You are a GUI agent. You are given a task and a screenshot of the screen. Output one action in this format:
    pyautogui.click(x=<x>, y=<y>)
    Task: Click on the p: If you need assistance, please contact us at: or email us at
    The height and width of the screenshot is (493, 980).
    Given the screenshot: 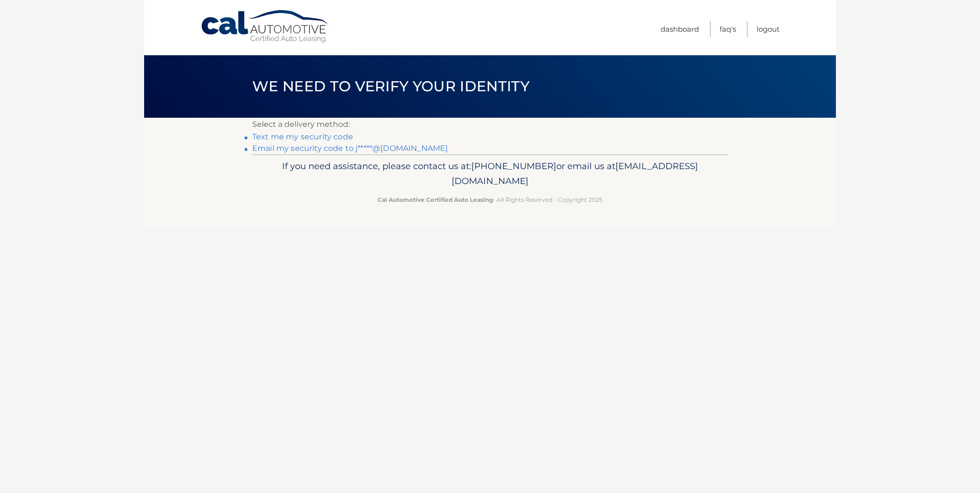 What is the action you would take?
    pyautogui.click(x=490, y=174)
    